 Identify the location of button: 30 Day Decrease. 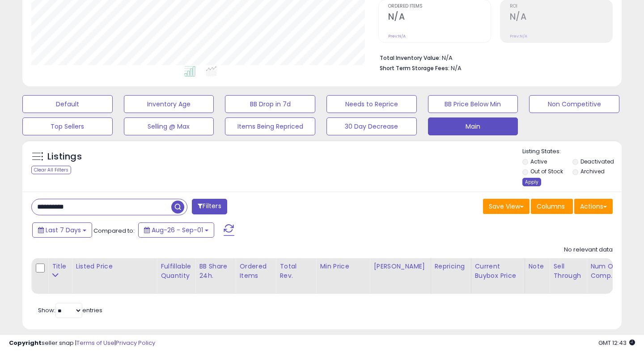
(372, 126).